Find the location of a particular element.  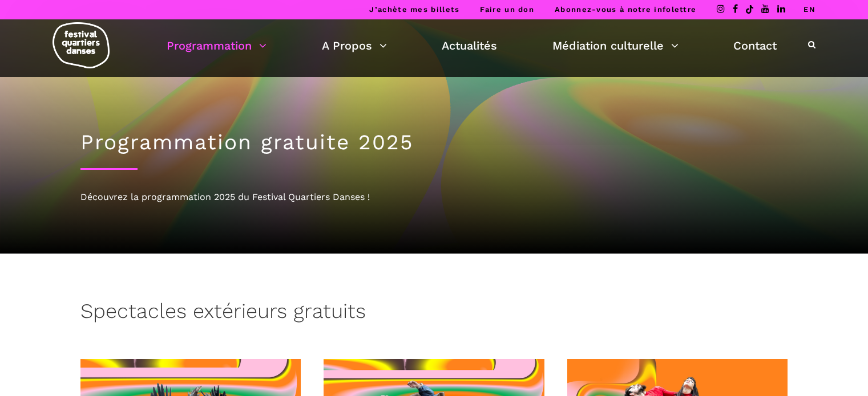

a: EN is located at coordinates (809, 9).